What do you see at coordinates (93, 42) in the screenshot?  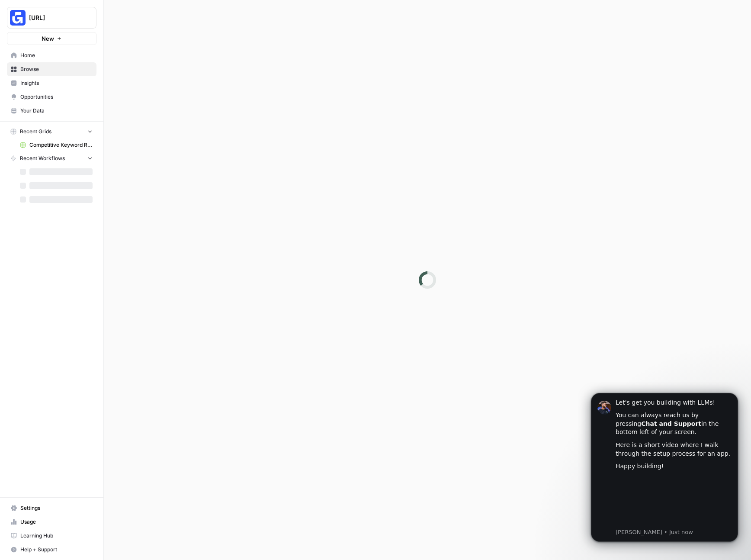 I see `b: Chat and Support` at bounding box center [93, 42].